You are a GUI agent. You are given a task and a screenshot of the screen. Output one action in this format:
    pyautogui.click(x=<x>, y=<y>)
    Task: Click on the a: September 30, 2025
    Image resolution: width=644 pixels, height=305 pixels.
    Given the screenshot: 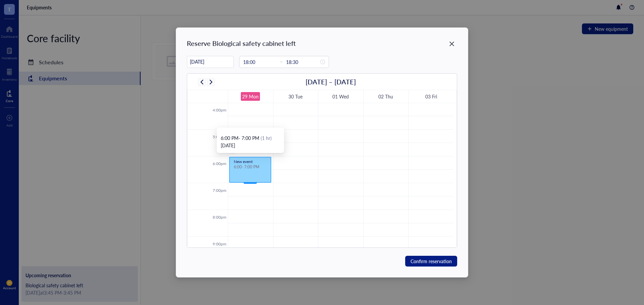 What is the action you would take?
    pyautogui.click(x=295, y=97)
    